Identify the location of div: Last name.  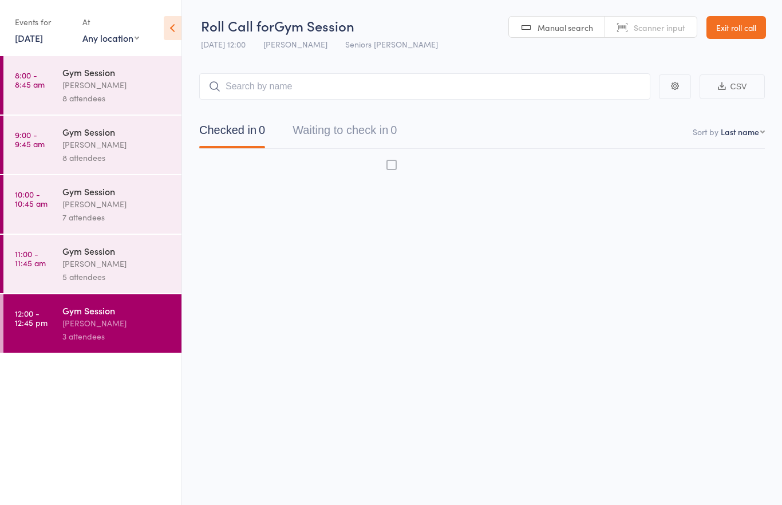
(739, 132).